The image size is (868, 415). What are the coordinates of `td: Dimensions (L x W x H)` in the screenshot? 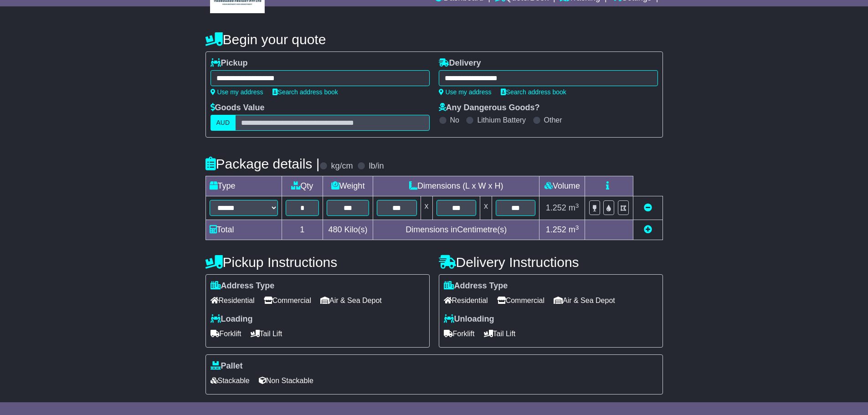 It's located at (456, 187).